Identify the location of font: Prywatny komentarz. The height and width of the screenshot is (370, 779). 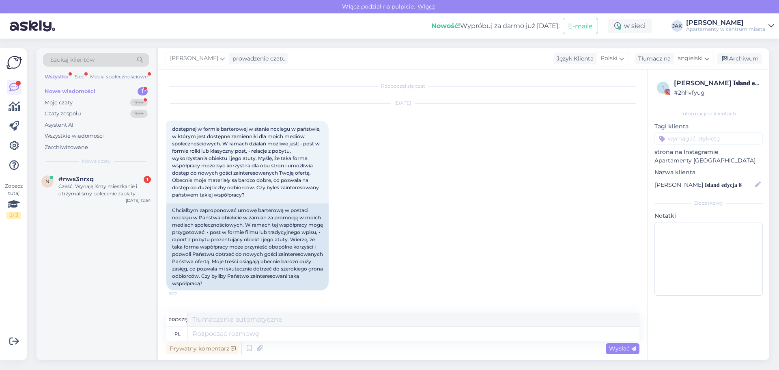
(199, 348).